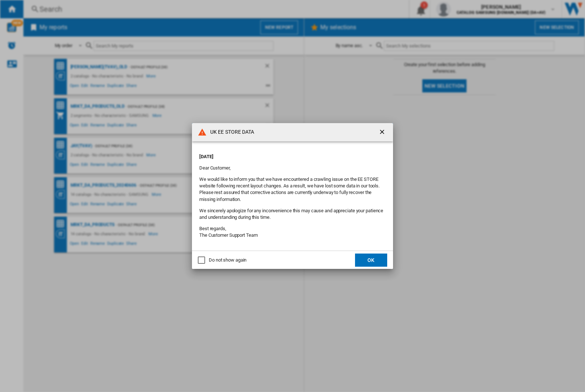 Image resolution: width=585 pixels, height=392 pixels. Describe the element at coordinates (222, 260) in the screenshot. I see `md-checkbox: Do not show again` at that location.